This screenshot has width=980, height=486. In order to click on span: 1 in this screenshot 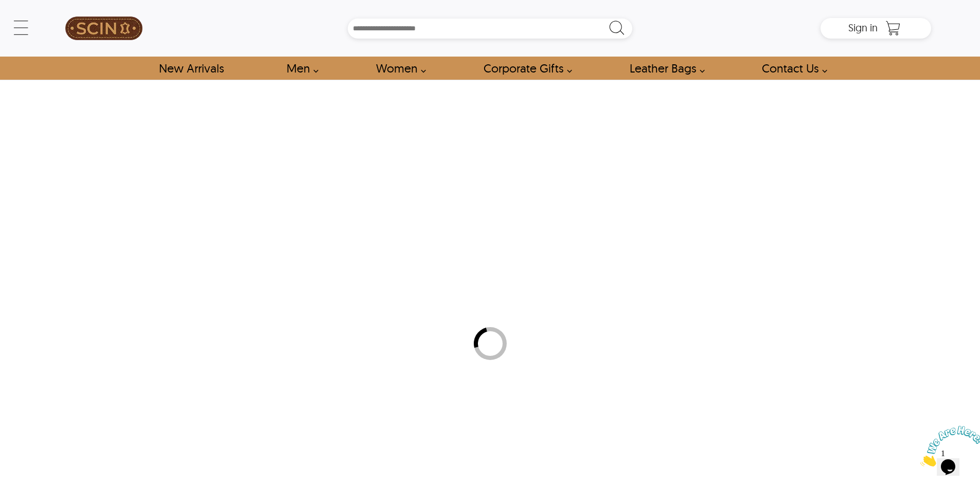, I will do `click(6, 8)`.